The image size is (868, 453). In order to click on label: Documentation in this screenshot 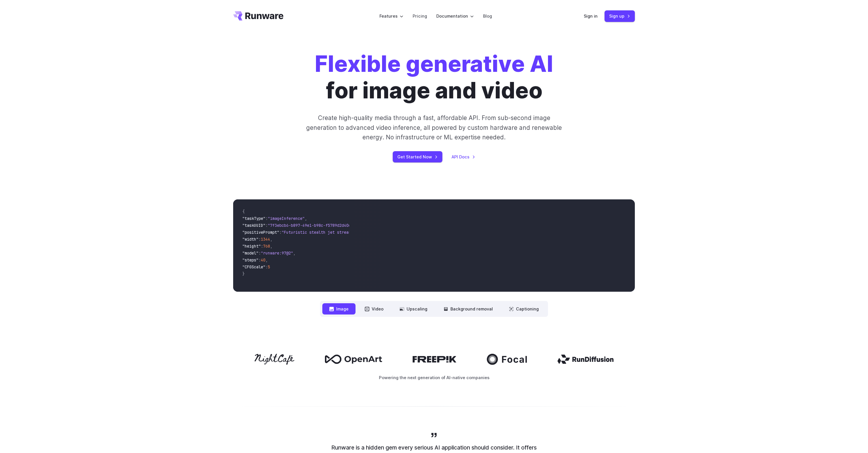, I will do `click(455, 16)`.